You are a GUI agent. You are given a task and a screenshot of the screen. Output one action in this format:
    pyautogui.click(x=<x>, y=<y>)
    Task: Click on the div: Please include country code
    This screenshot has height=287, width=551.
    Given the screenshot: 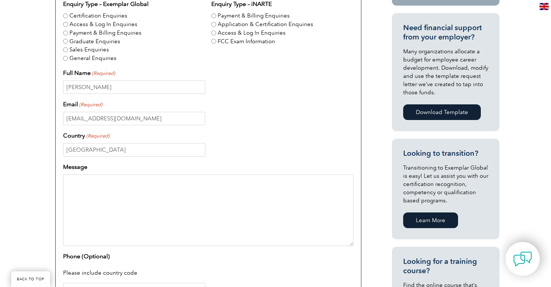 What is the action you would take?
    pyautogui.click(x=208, y=274)
    